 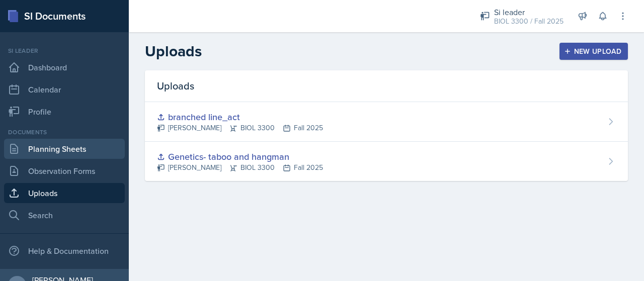 I want to click on div: Documents, so click(x=65, y=132).